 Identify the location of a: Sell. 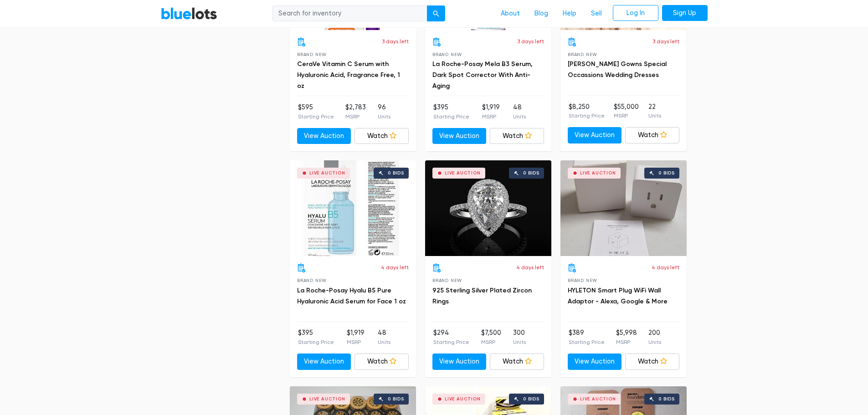
(596, 14).